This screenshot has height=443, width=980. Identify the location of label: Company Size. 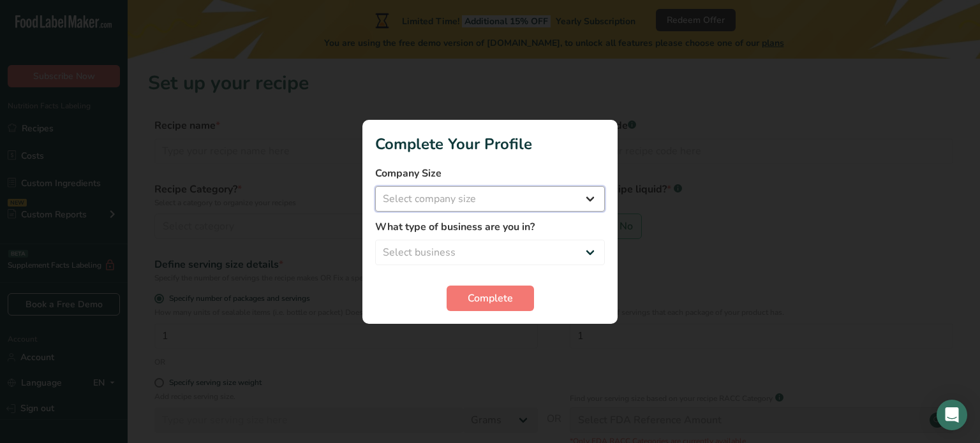
(490, 173).